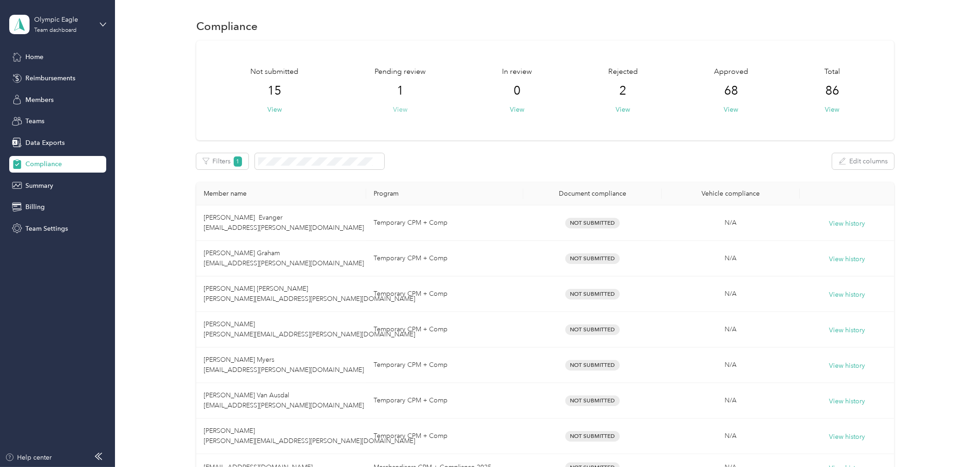 The height and width of the screenshot is (467, 980). What do you see at coordinates (274, 72) in the screenshot?
I see `span: Not submitted` at bounding box center [274, 72].